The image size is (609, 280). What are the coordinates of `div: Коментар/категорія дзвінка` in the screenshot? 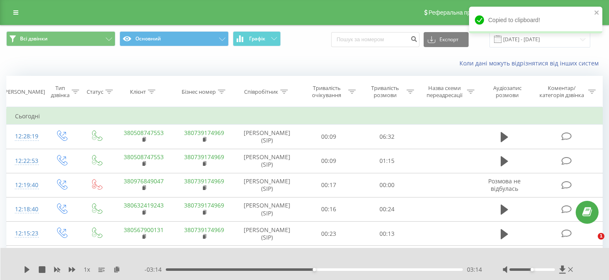 It's located at (562, 92).